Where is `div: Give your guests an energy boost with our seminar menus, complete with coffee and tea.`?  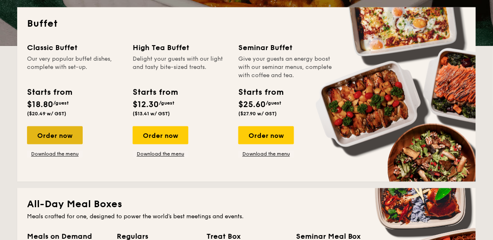
div: Give your guests an energy boost with our seminar menus, complete with coffee and tea. is located at coordinates (286, 67).